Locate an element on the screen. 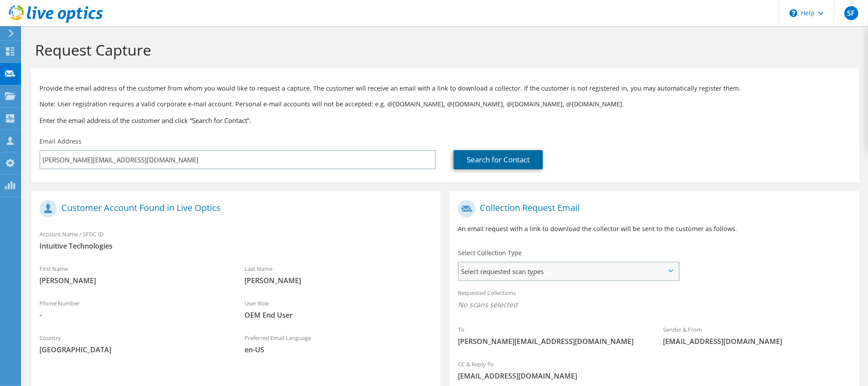 Image resolution: width=868 pixels, height=386 pixels. span: Intuitive Technologies is located at coordinates (235, 246).